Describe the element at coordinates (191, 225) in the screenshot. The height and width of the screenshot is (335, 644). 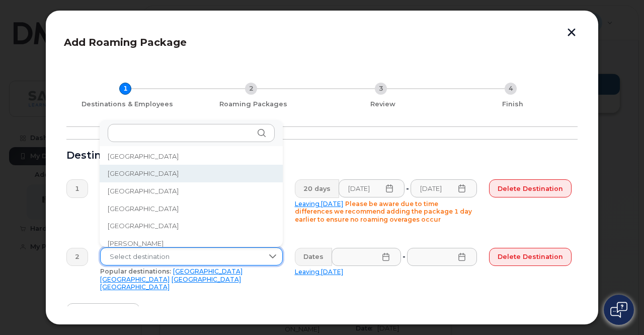
I see `li: Central African Republic` at that location.